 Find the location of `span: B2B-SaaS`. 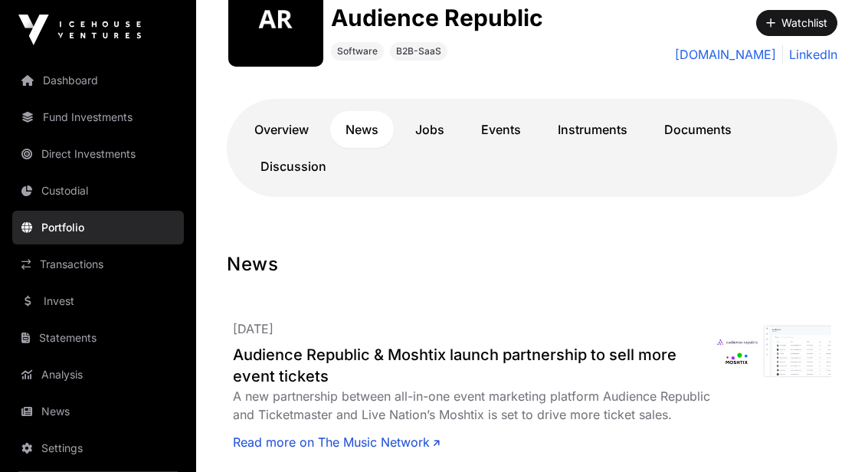

span: B2B-SaaS is located at coordinates (418, 52).